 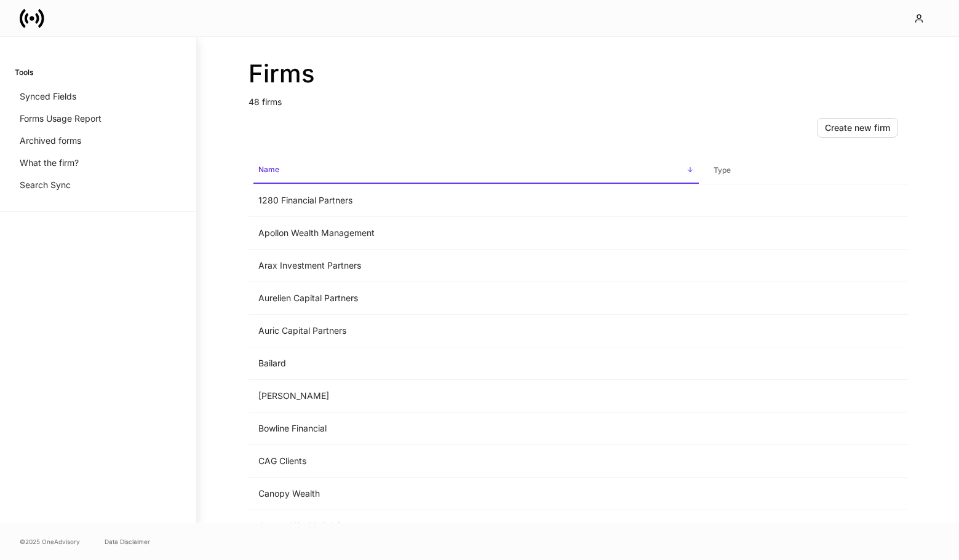 What do you see at coordinates (857, 128) in the screenshot?
I see `div: Create new firm` at bounding box center [857, 128].